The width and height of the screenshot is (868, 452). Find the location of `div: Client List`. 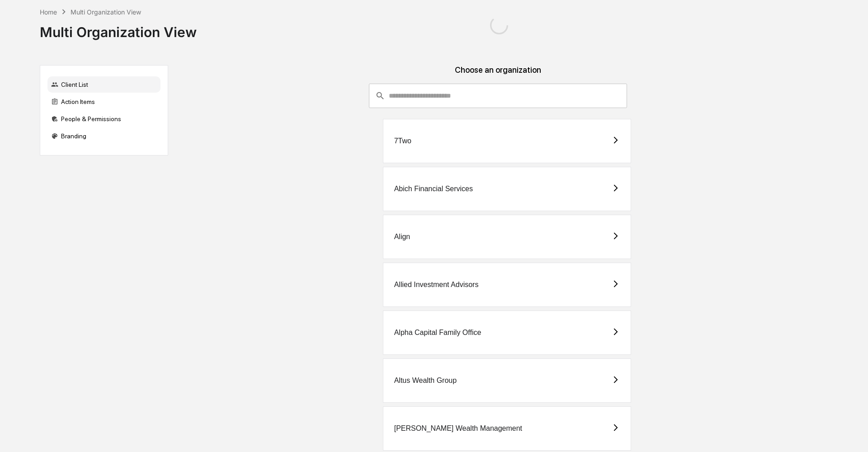

div: Client List is located at coordinates (104, 85).